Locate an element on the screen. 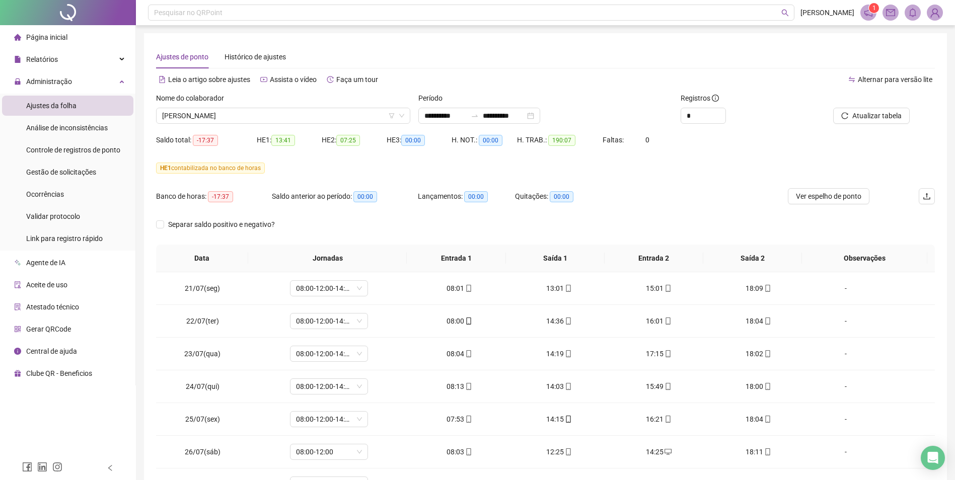  div: 08:13 is located at coordinates (459, 387).